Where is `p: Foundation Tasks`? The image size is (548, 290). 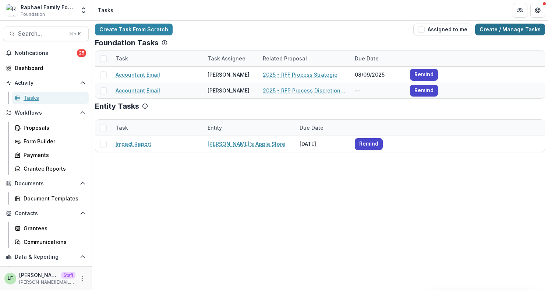
p: Foundation Tasks is located at coordinates (127, 43).